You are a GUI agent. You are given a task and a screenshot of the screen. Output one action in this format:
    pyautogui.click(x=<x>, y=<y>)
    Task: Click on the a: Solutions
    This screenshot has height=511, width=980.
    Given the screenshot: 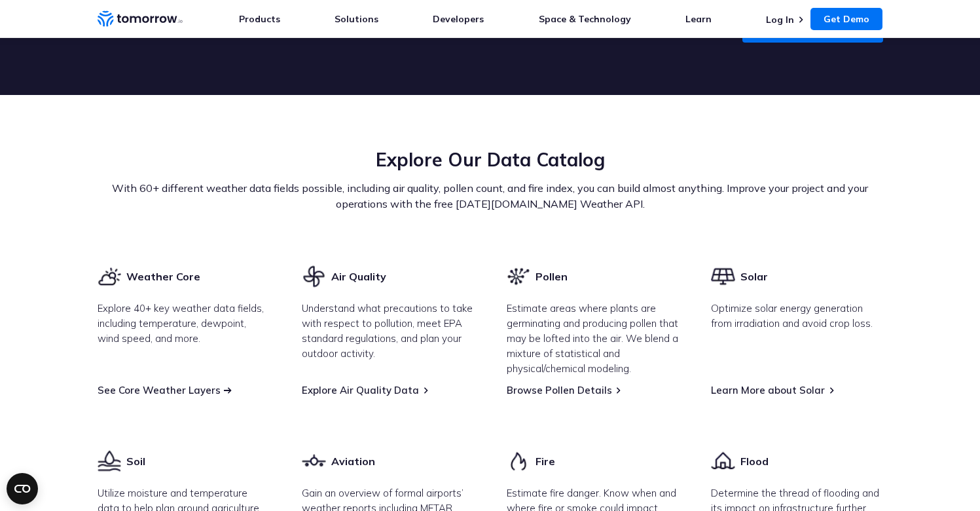 What is the action you would take?
    pyautogui.click(x=356, y=19)
    